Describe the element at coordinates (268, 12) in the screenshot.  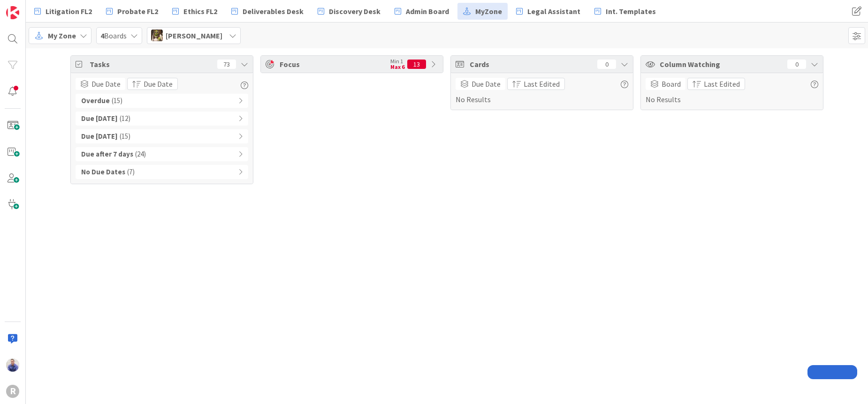
I see `a: Deliverables Desk` at that location.